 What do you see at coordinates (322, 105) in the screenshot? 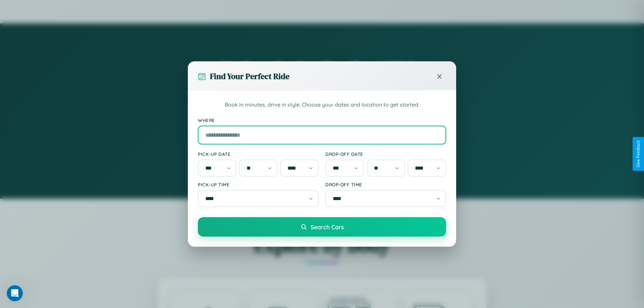
I see `p: Book in minutes, drive in style. Choose your dates and location to get started.` at bounding box center [322, 105].